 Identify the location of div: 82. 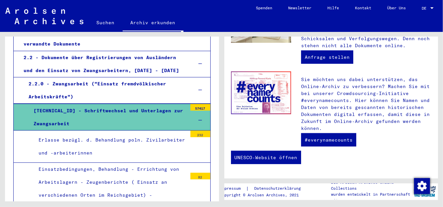
(200, 176).